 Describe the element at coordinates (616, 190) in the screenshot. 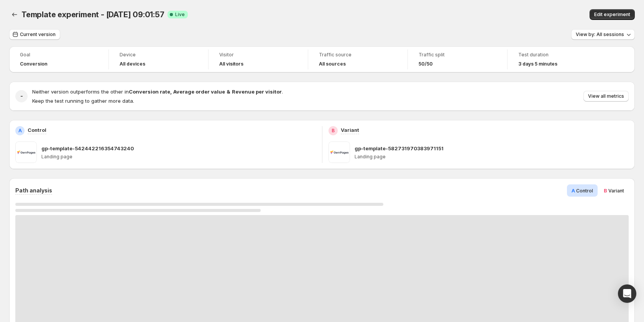

I see `span: Variant` at that location.